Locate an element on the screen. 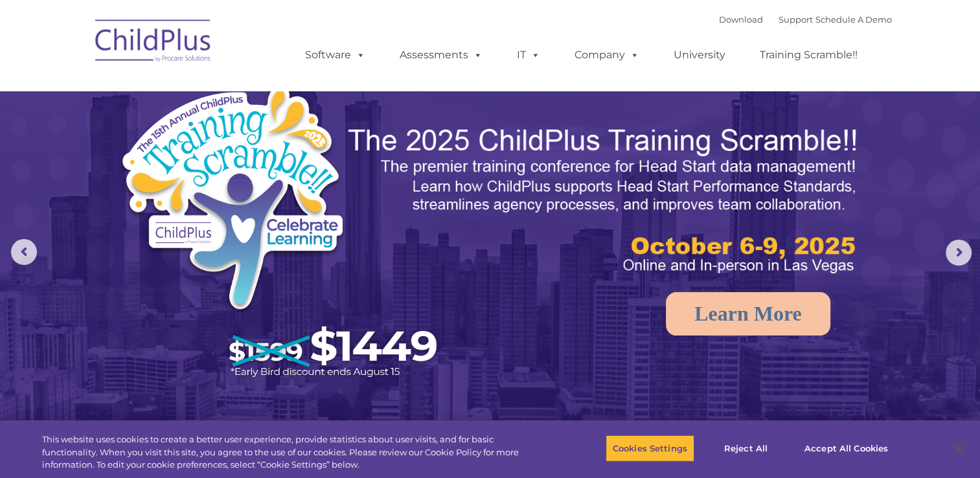  a: Support is located at coordinates (795, 20).